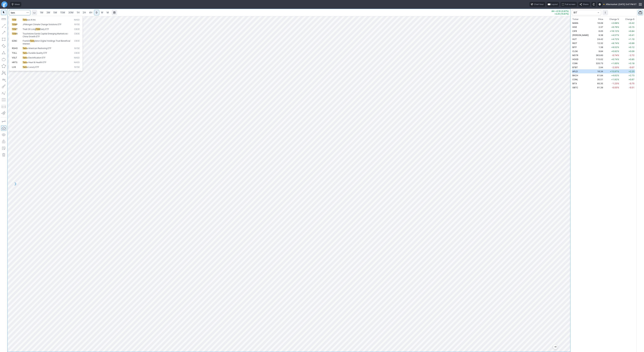  What do you see at coordinates (77, 24) in the screenshot?
I see `span: NYSE` at bounding box center [77, 24].